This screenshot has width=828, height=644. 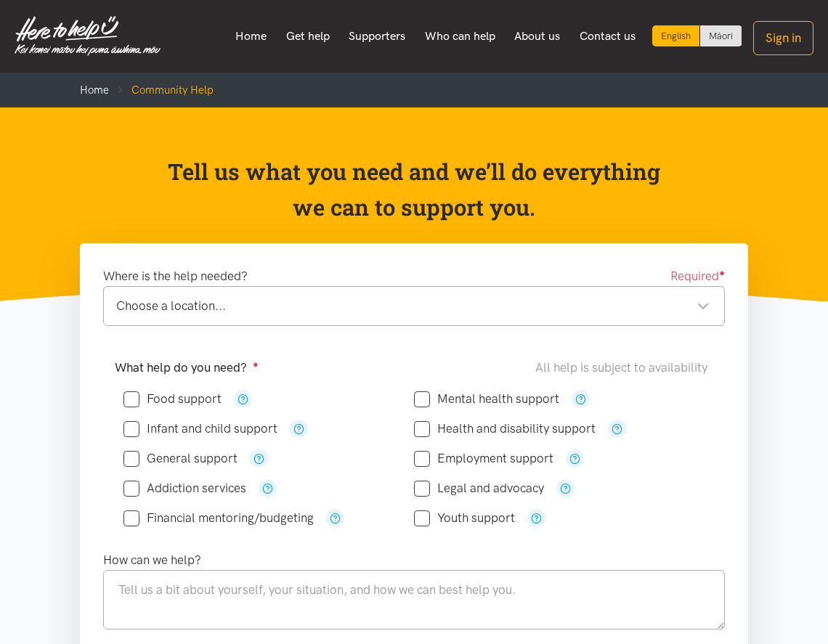 What do you see at coordinates (783, 38) in the screenshot?
I see `button: Sign in` at bounding box center [783, 38].